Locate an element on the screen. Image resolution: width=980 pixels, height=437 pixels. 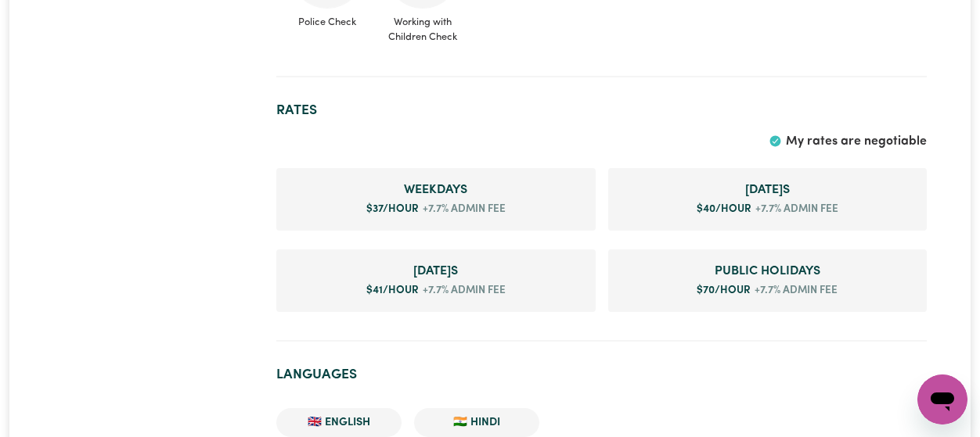
span: My rates are negotiable is located at coordinates (856, 142).